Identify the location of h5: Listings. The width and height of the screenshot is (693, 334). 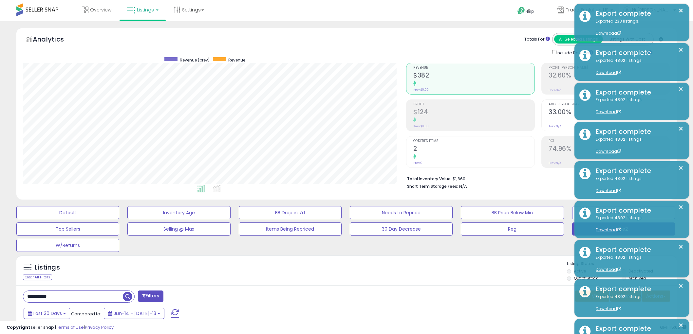
(47, 268).